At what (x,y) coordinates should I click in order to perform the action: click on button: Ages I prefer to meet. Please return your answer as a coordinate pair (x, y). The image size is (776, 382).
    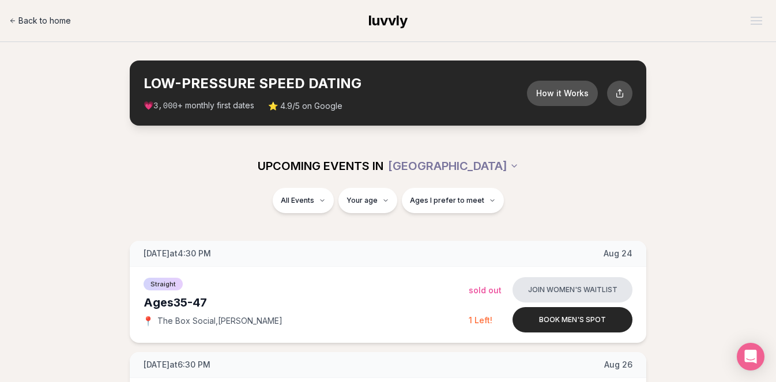
    Looking at the image, I should click on (452, 201).